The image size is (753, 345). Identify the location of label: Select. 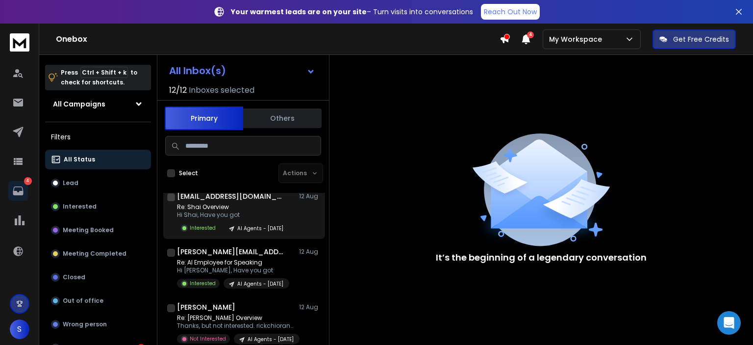
(188, 173).